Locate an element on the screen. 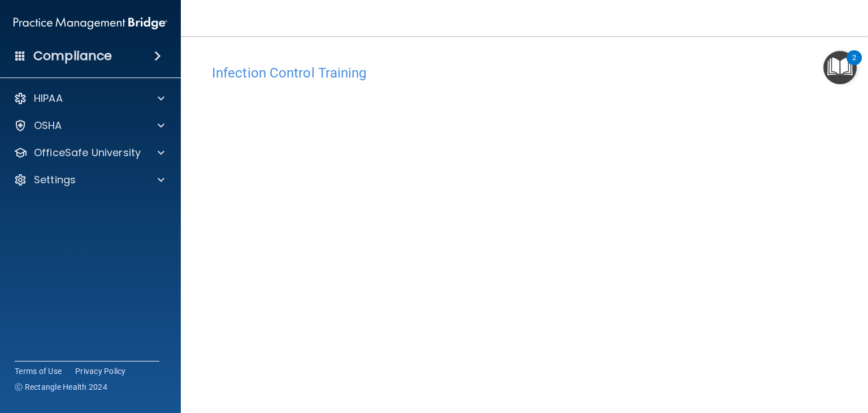  h4: Compliance is located at coordinates (72, 56).